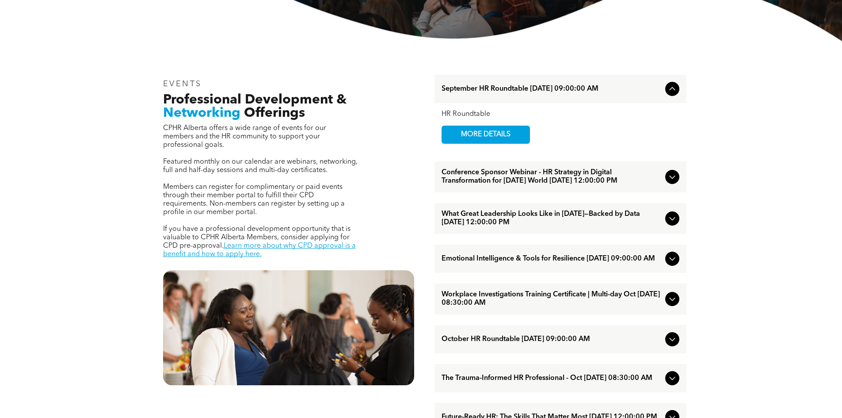 Image resolution: width=842 pixels, height=418 pixels. What do you see at coordinates (183, 84) in the screenshot?
I see `span: EVENTS` at bounding box center [183, 84].